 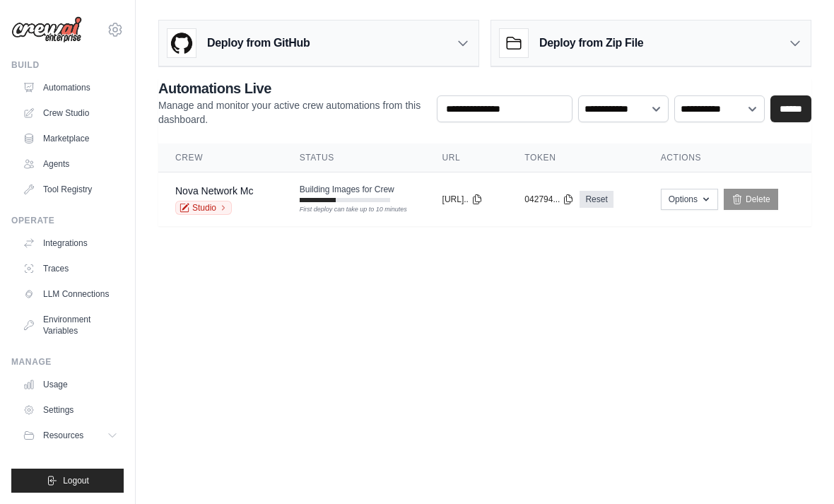 What do you see at coordinates (220, 158) in the screenshot?
I see `th: Crew` at bounding box center [220, 158].